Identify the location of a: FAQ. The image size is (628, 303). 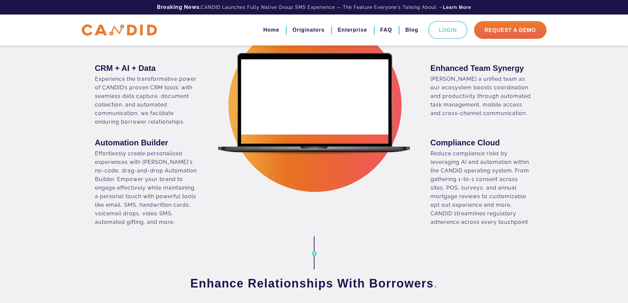
(386, 30).